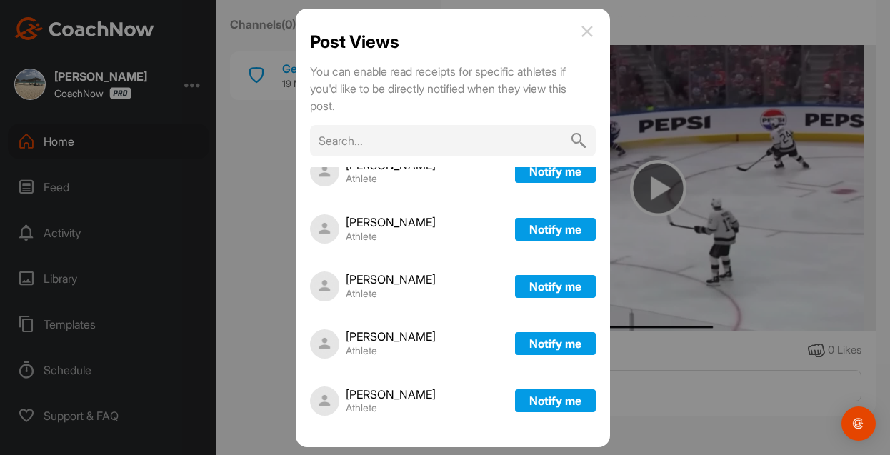 The image size is (890, 455). What do you see at coordinates (859, 424) in the screenshot?
I see `div: Open Intercom Messenger` at bounding box center [859, 424].